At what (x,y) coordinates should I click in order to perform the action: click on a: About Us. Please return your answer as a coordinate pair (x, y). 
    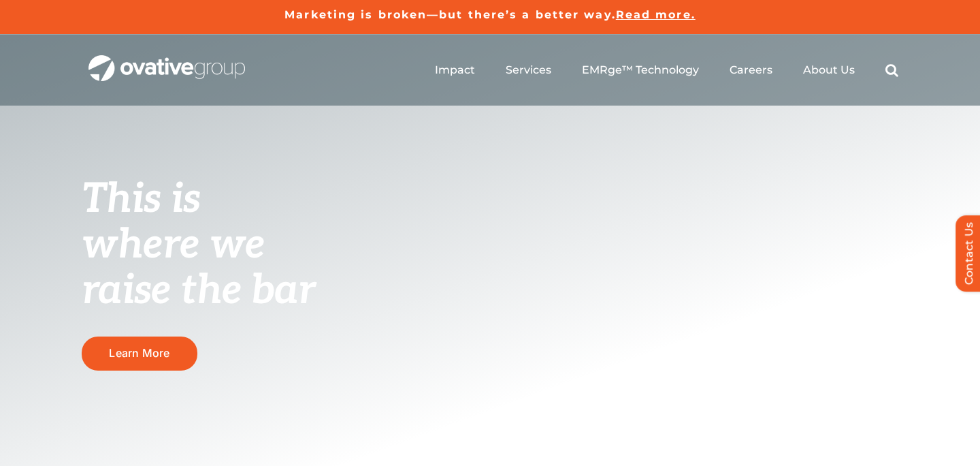
    Looking at the image, I should click on (829, 70).